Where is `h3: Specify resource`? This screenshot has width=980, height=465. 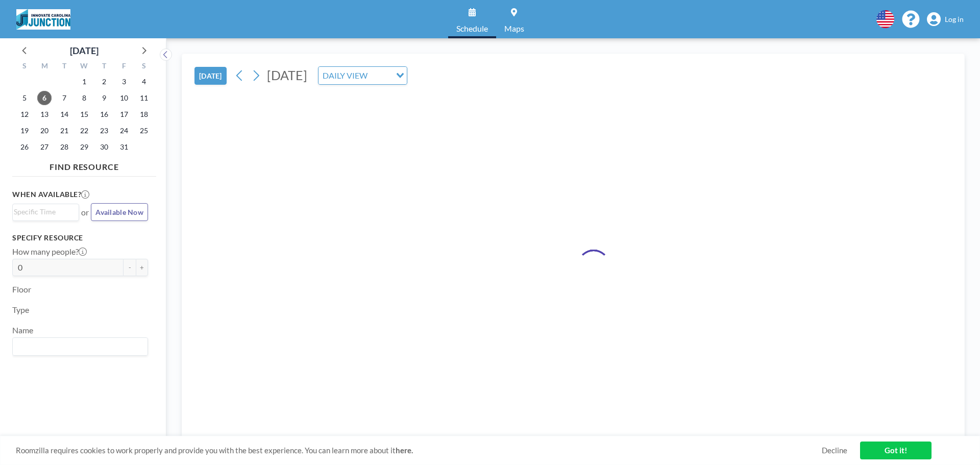 h3: Specify resource is located at coordinates (80, 237).